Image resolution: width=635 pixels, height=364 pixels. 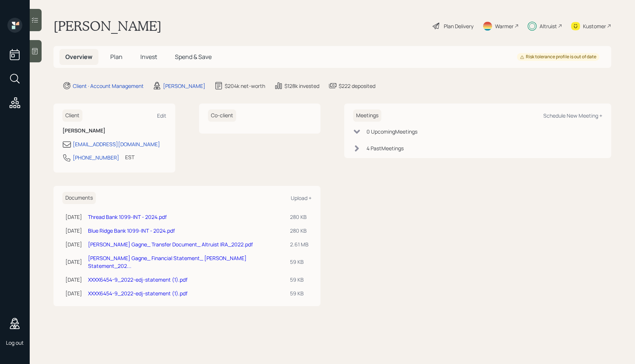 What do you see at coordinates (245, 86) in the screenshot?
I see `div: $204k net-worth` at bounding box center [245, 86].